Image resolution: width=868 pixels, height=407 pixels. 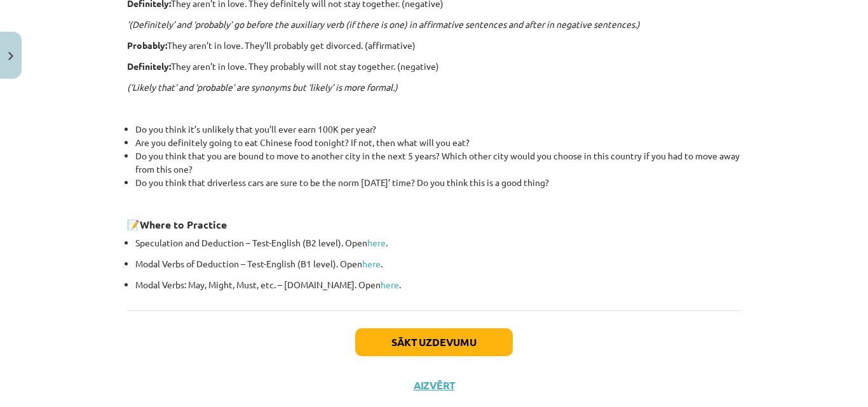 What do you see at coordinates (11, 56) in the screenshot?
I see `img: icon-close-lesson-0947bae3869378f0d4975bcd49f059093ad1ed9edebbc8119c70593378902aed.svg` at bounding box center [11, 56].